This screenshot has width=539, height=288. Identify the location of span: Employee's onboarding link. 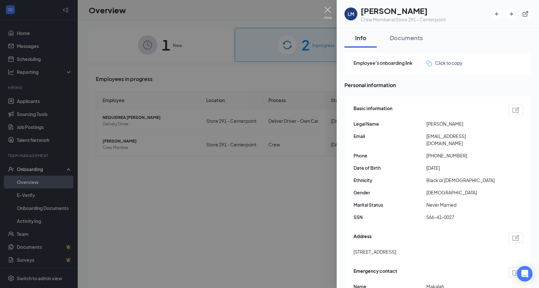
(390, 63).